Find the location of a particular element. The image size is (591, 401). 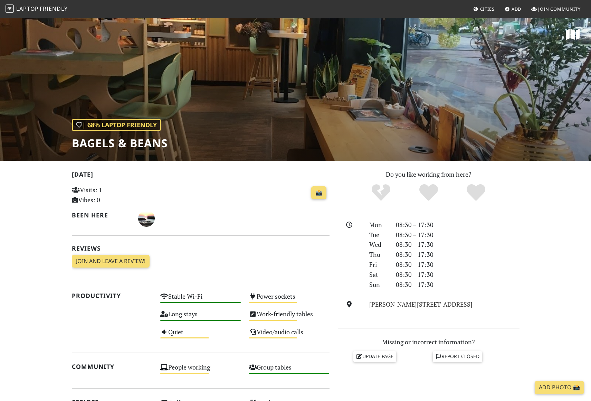

div: Wed is located at coordinates (378, 244).